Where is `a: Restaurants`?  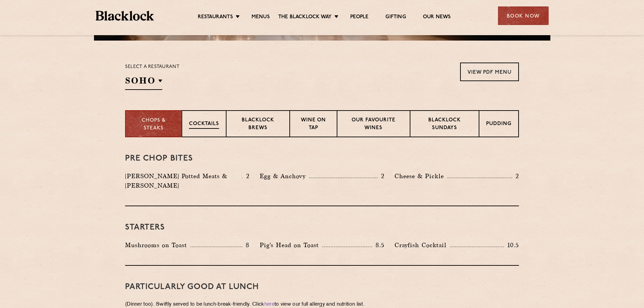
a: Restaurants is located at coordinates (216, 18).